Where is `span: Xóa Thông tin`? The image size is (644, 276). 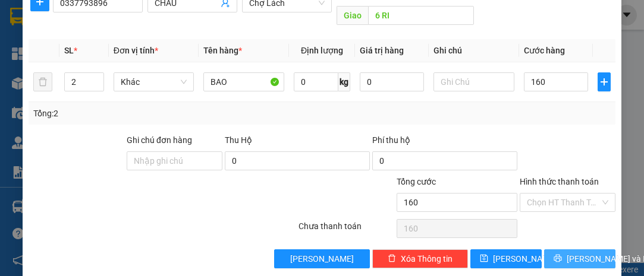
span: Xóa Thông tin is located at coordinates (426, 259).